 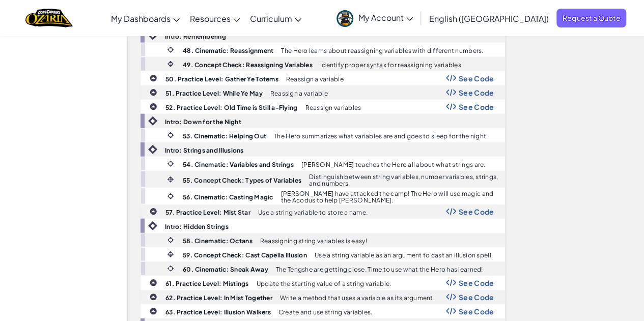 I want to click on b: Intro: Strings and Illusions, so click(x=204, y=150).